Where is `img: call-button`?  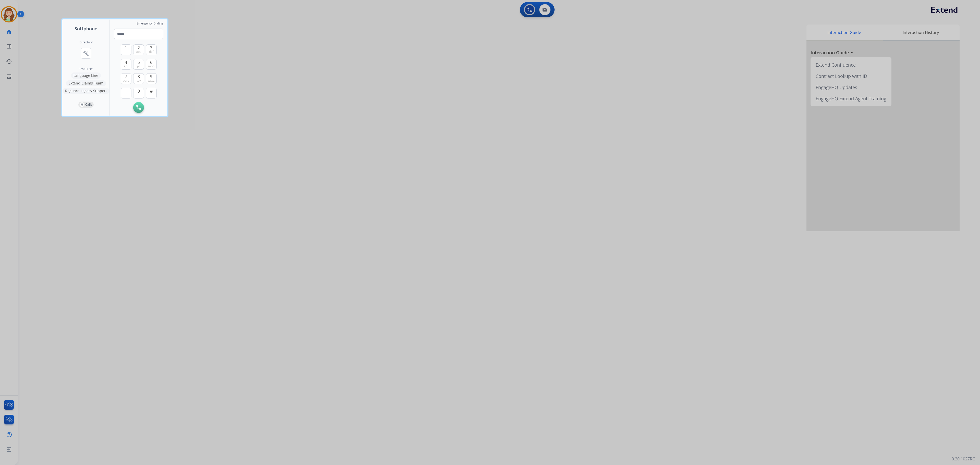
img: call-button is located at coordinates (138, 108).